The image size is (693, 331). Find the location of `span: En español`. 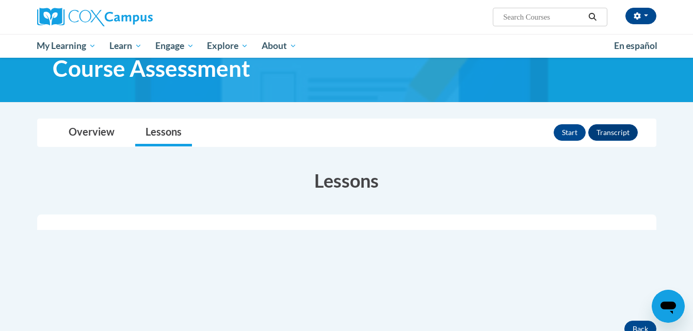

span: En español is located at coordinates (636, 45).